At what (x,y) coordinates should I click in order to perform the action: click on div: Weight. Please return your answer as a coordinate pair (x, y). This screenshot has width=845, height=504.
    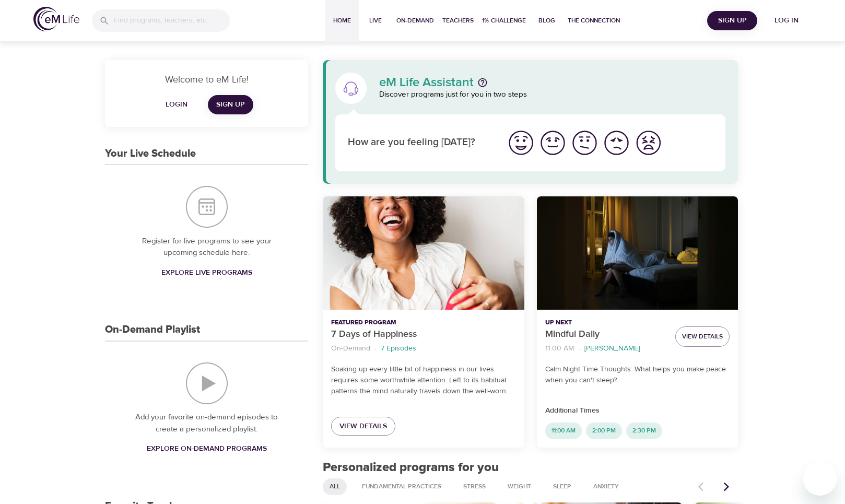
    Looking at the image, I should click on (519, 487).